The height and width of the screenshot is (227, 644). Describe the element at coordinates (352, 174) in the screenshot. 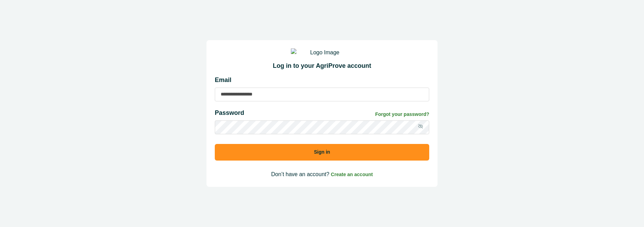

I see `span: Create an account` at that location.